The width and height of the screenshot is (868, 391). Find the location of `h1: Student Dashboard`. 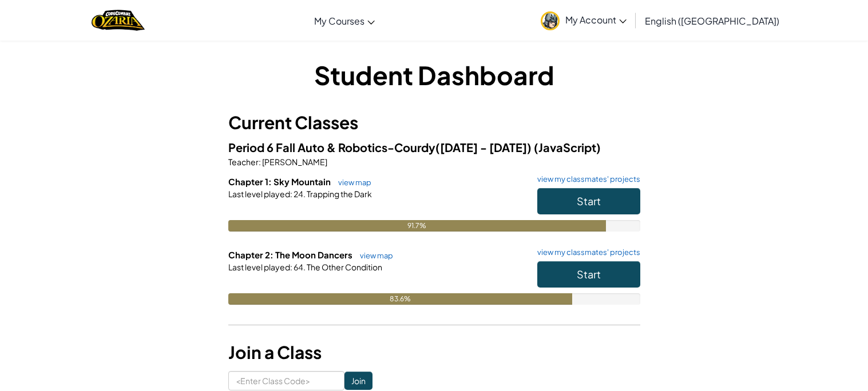

h1: Student Dashboard is located at coordinates (434, 75).